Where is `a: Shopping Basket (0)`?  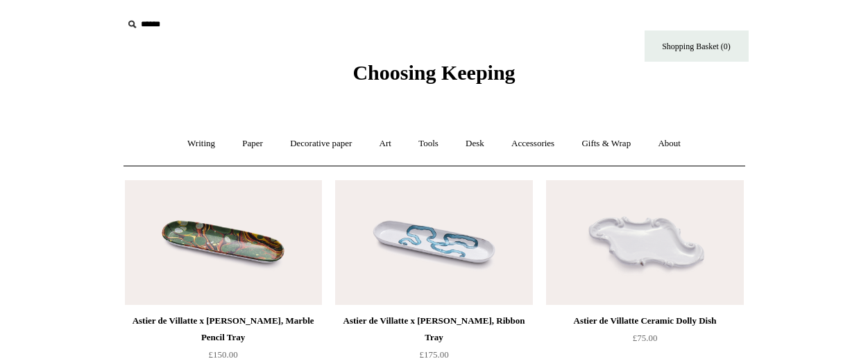
a: Shopping Basket (0) is located at coordinates (697, 46).